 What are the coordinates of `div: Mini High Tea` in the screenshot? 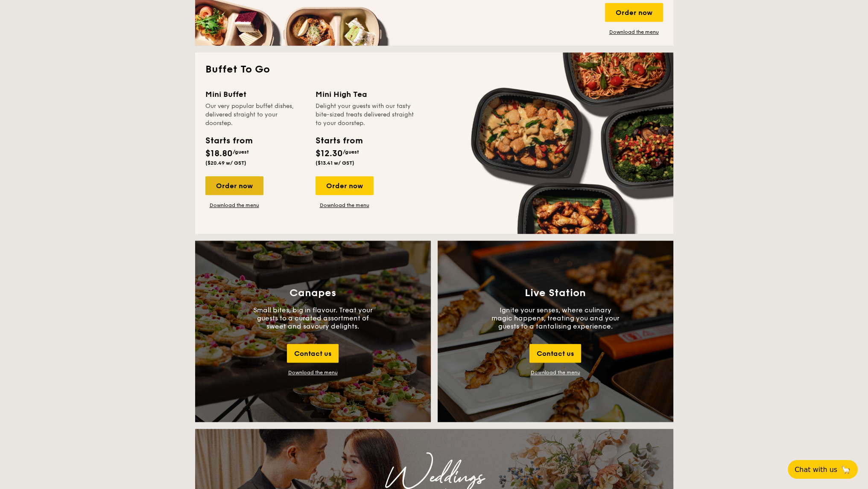 It's located at (365, 94).